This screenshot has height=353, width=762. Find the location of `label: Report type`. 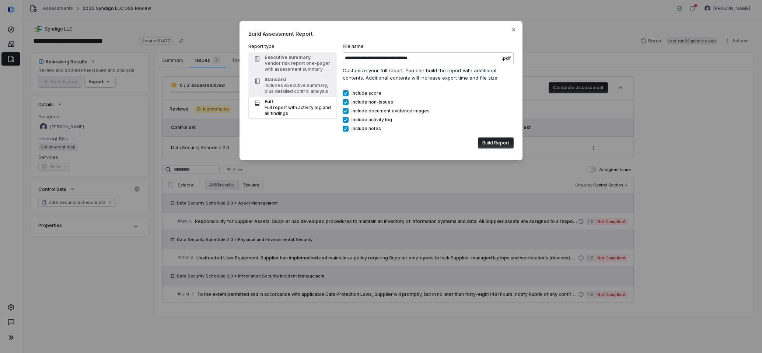

label: Report type is located at coordinates (293, 46).